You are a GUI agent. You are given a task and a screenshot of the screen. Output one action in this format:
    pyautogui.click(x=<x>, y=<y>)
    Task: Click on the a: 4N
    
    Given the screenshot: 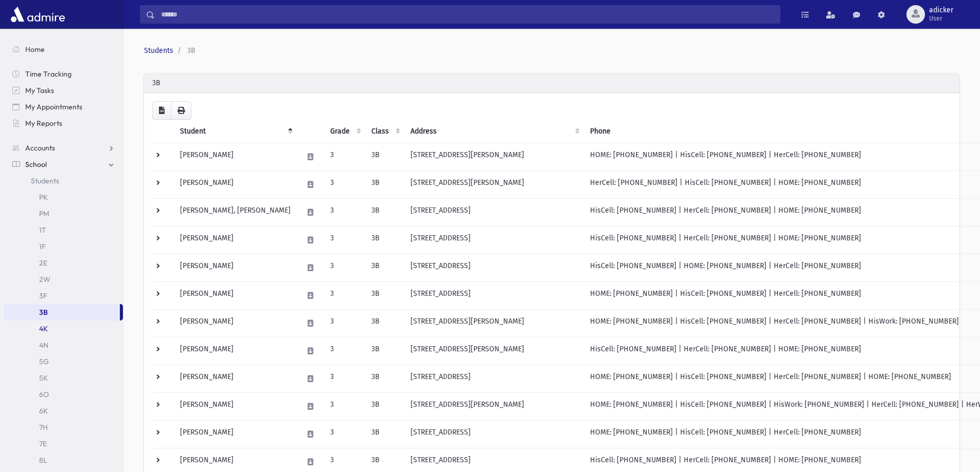 What is the action you would take?
    pyautogui.click(x=63, y=346)
    